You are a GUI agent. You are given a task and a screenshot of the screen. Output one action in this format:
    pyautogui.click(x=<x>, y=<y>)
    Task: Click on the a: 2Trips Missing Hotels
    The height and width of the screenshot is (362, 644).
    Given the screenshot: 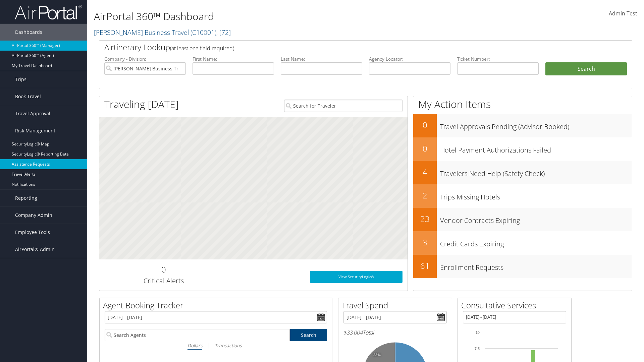 What is the action you would take?
    pyautogui.click(x=523, y=196)
    